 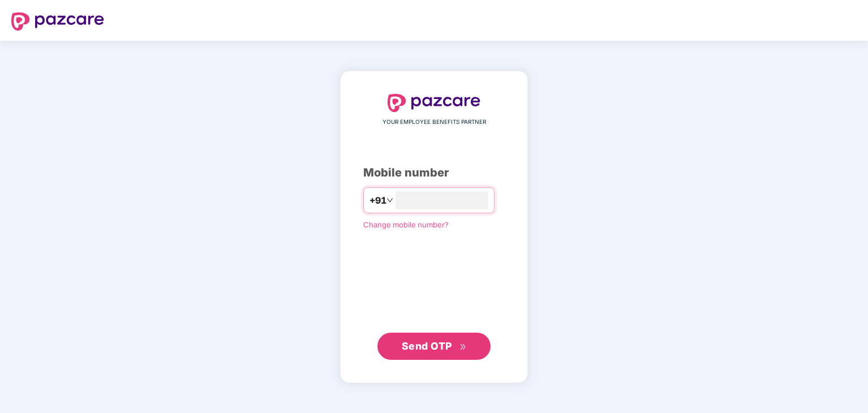 I want to click on span: down, so click(x=390, y=200).